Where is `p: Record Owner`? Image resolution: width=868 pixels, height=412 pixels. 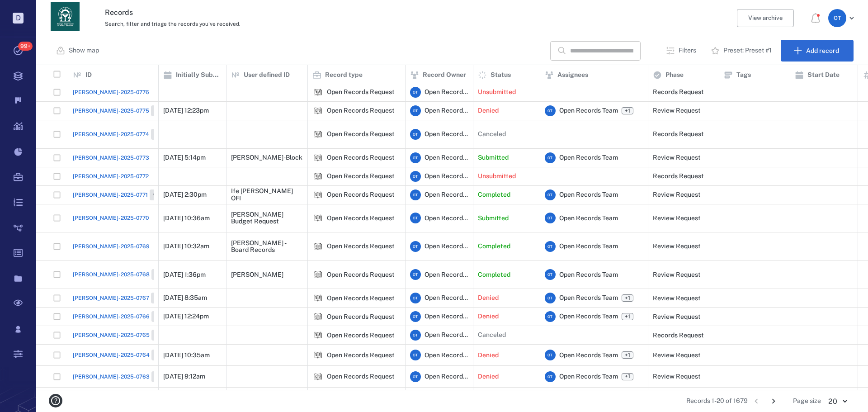 p: Record Owner is located at coordinates (445, 75).